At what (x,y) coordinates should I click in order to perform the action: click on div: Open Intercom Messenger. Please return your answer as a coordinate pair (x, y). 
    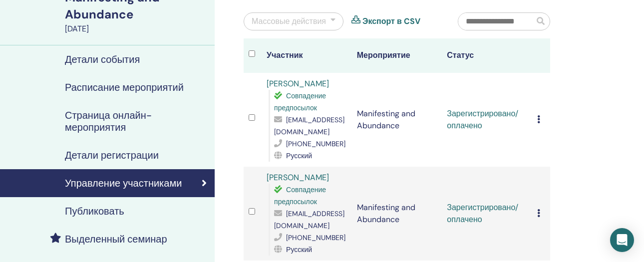
    Looking at the image, I should click on (623, 240).